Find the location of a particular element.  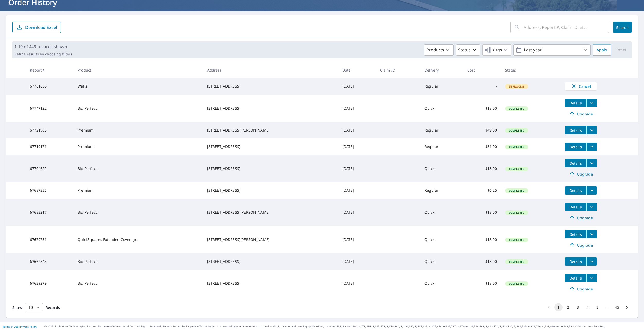

button: filesDropdownBtn-67679751 is located at coordinates (592, 234).